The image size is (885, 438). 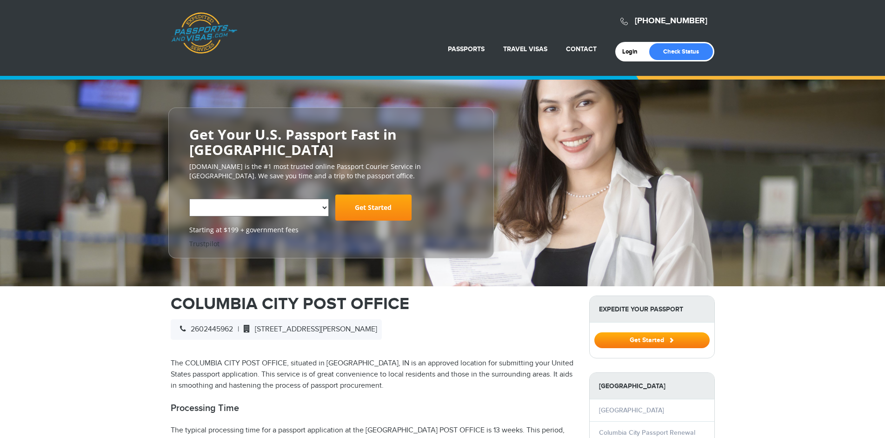 What do you see at coordinates (652, 340) in the screenshot?
I see `button: Get Started` at bounding box center [652, 340].